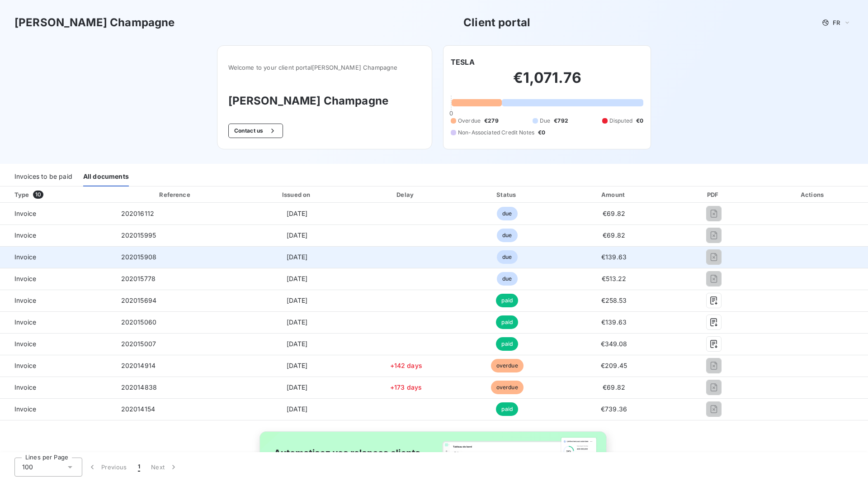 The width and height of the screenshot is (868, 482). Describe the element at coordinates (405, 387) in the screenshot. I see `span: +173 days` at that location.